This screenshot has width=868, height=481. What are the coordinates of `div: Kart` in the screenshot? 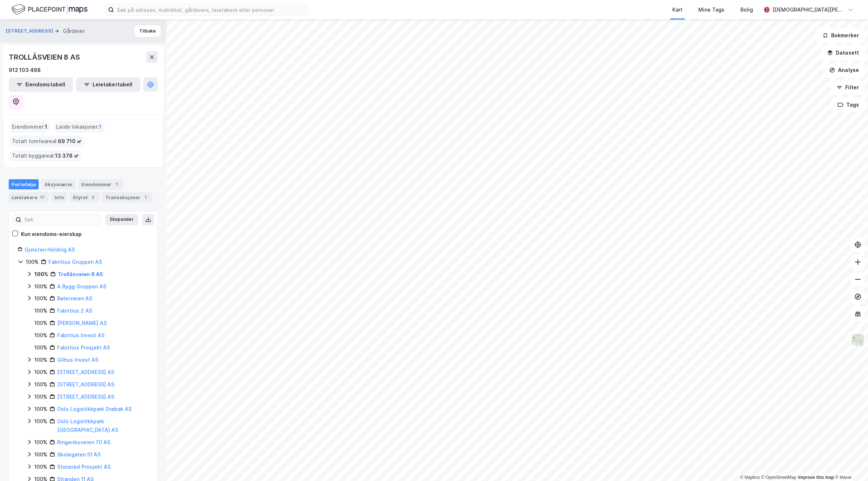 It's located at (677, 10).